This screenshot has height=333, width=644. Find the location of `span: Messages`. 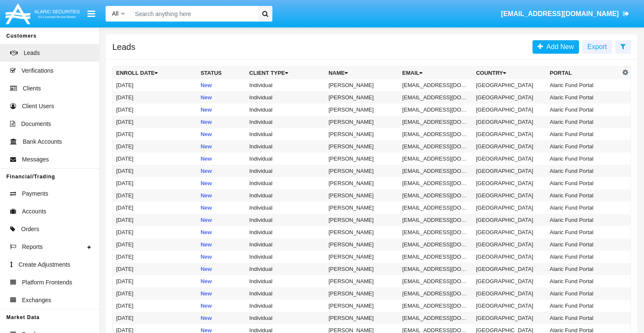

span: Messages is located at coordinates (35, 159).